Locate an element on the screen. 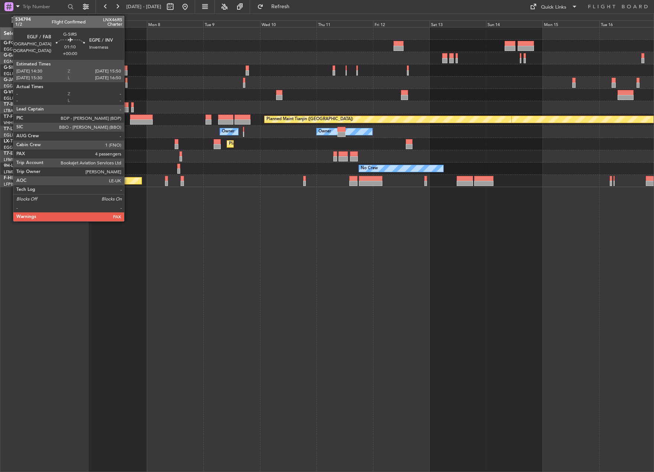 The image size is (654, 472). div: No Crew is located at coordinates (369, 168).